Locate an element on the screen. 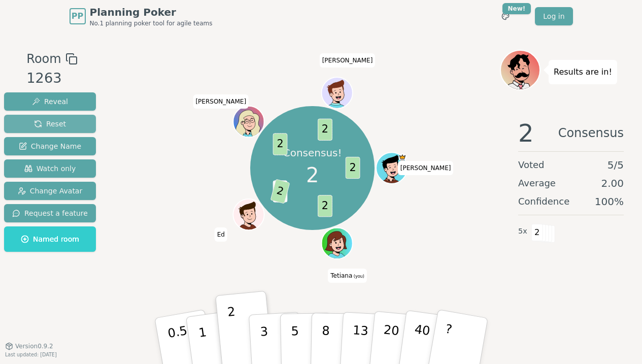 This screenshot has width=642, height=364. span: Change Name is located at coordinates (50, 146).